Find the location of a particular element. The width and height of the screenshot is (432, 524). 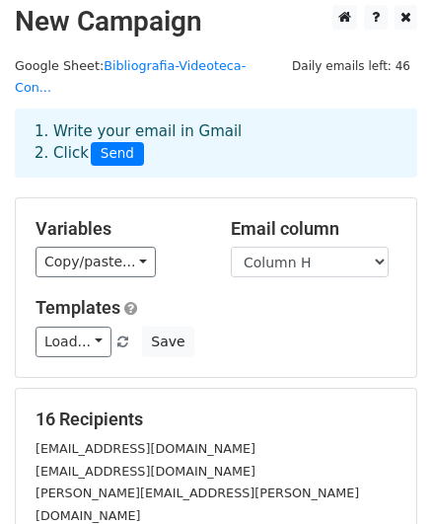

div: 1. Write your email in Gmail 2. Click is located at coordinates (216, 143).